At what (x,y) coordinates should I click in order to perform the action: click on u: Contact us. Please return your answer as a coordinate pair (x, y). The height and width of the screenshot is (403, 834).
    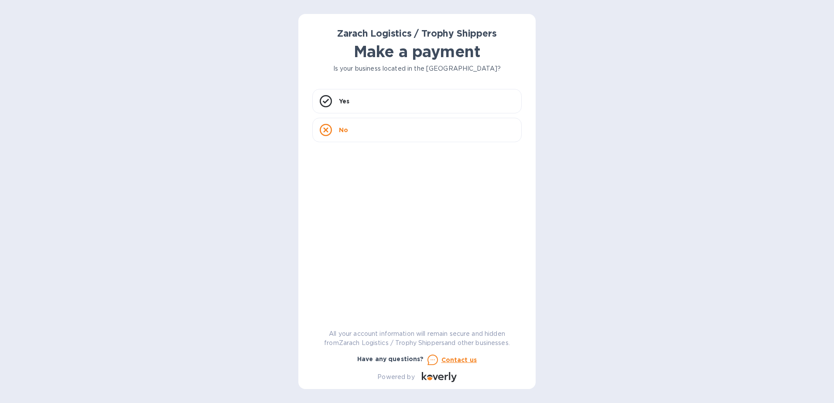
    Looking at the image, I should click on (459, 360).